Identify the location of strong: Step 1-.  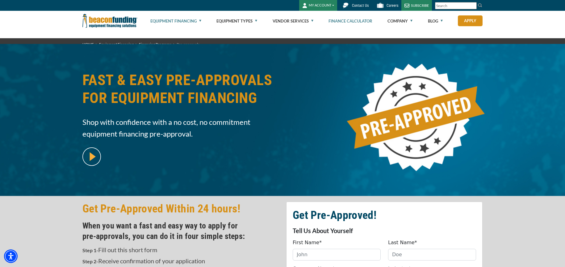
(90, 250).